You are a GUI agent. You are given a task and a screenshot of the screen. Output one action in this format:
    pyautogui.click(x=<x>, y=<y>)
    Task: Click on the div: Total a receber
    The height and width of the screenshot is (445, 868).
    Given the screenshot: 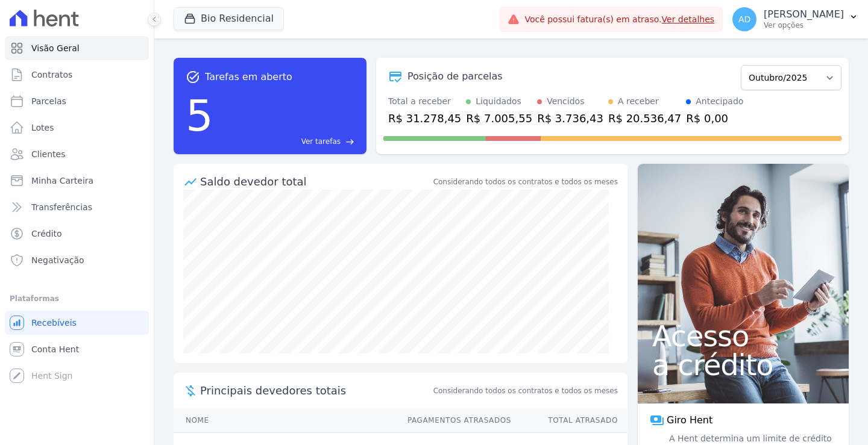 What is the action you would take?
    pyautogui.click(x=424, y=101)
    